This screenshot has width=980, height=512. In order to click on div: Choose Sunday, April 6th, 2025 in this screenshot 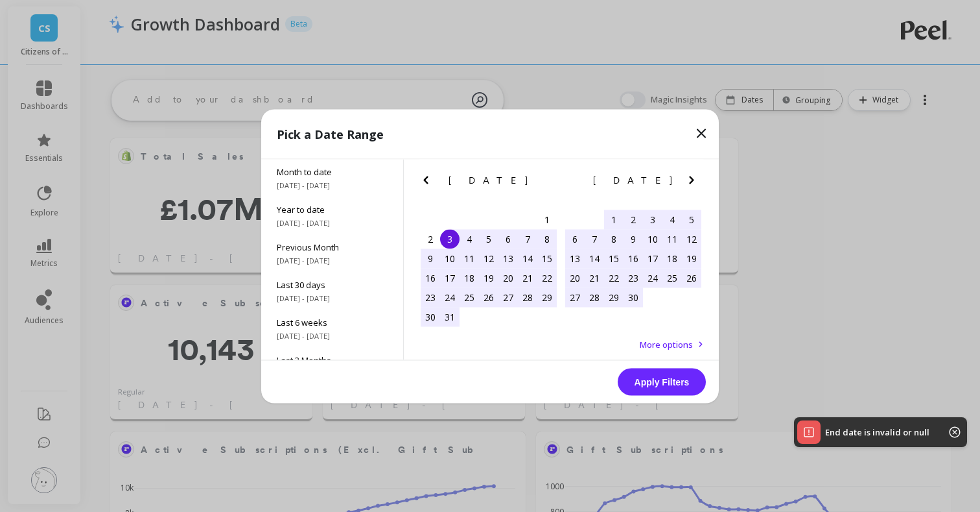, I will do `click(575, 238)`.